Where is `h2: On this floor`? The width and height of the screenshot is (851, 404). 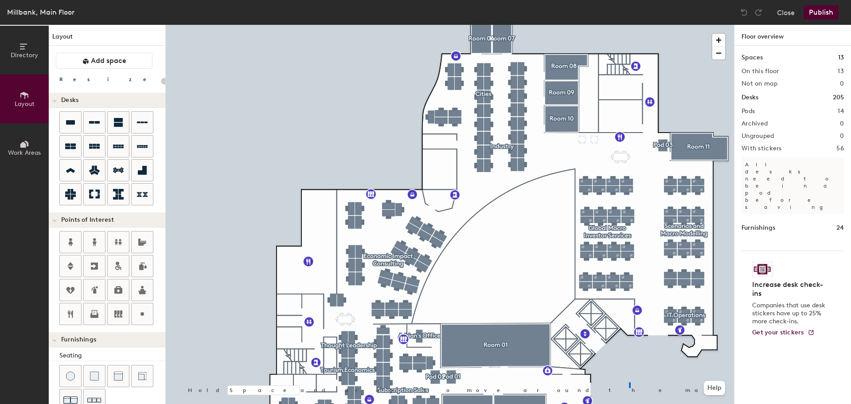
h2: On this floor is located at coordinates (760, 71).